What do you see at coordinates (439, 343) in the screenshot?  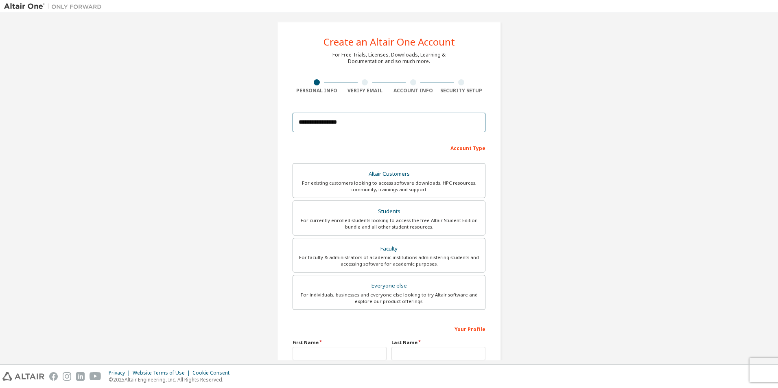 I see `label: Last Name` at bounding box center [439, 343].